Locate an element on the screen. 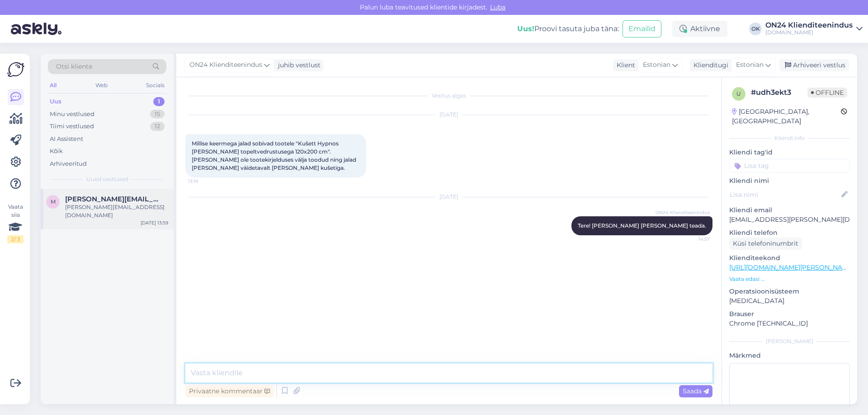  div: Vestlus algas is located at coordinates (449, 96).